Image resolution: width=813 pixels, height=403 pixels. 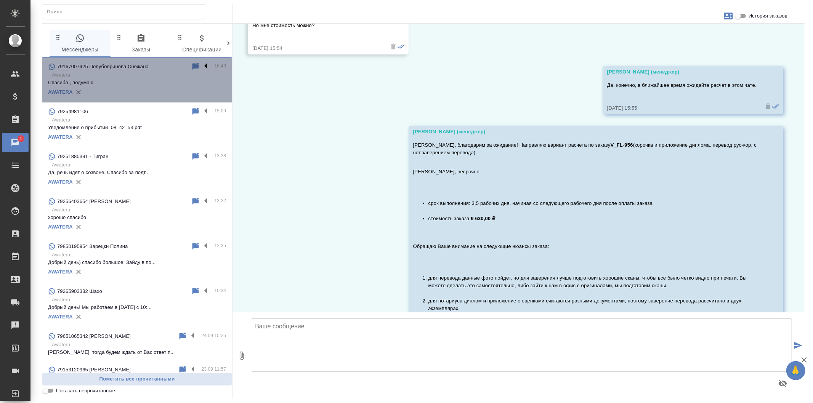 What do you see at coordinates (141, 44) in the screenshot?
I see `span: Заказы` at bounding box center [141, 44].